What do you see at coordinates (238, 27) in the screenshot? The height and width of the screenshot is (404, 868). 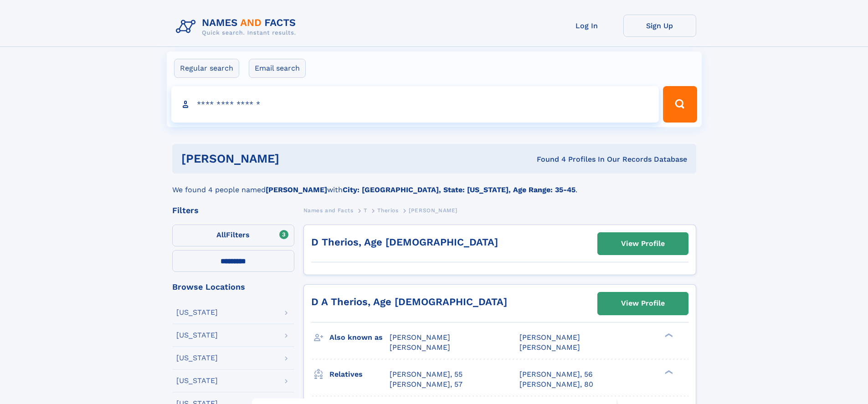 I see `img: Logo Names and Facts` at bounding box center [238, 27].